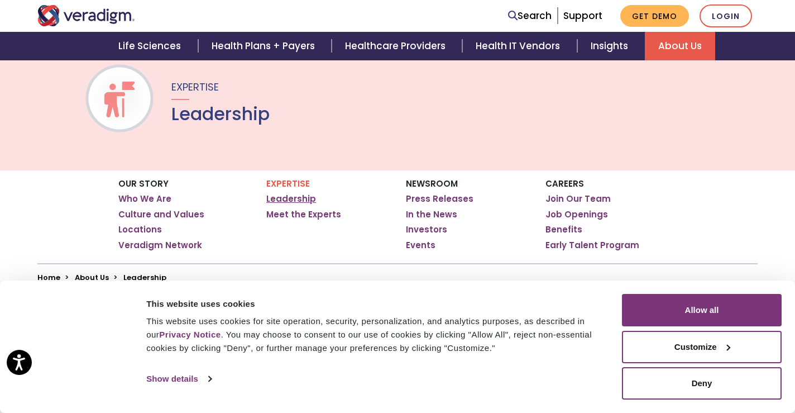 The image size is (795, 413). What do you see at coordinates (221, 114) in the screenshot?
I see `h1: Leadership` at bounding box center [221, 114].